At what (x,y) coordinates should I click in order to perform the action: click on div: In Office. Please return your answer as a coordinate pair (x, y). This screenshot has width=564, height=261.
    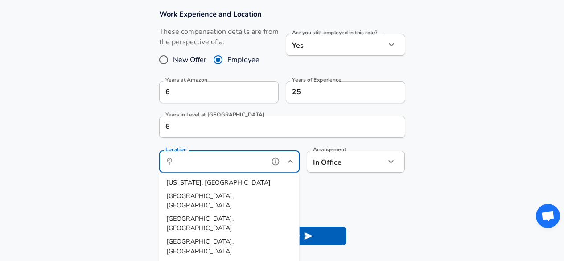
    Looking at the image, I should click on (340, 162).